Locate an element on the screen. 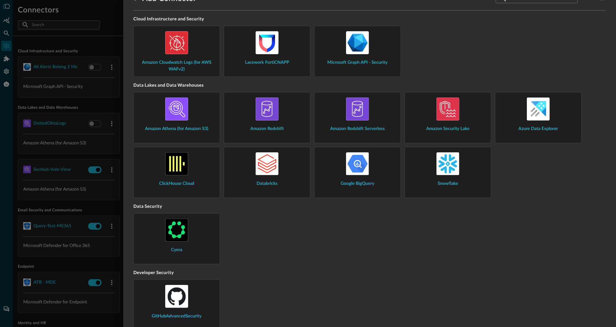 This screenshot has width=616, height=327. span: Amazon Security Lake is located at coordinates (448, 129).